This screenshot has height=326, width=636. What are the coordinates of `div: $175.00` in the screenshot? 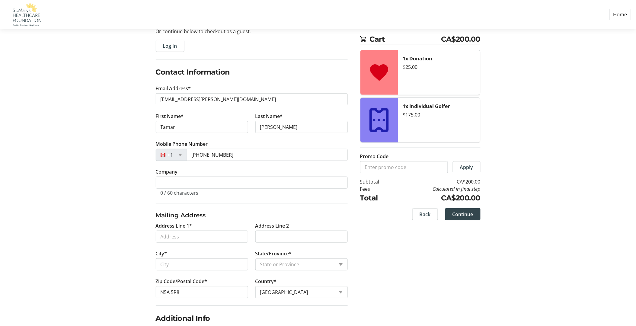 It's located at (439, 115).